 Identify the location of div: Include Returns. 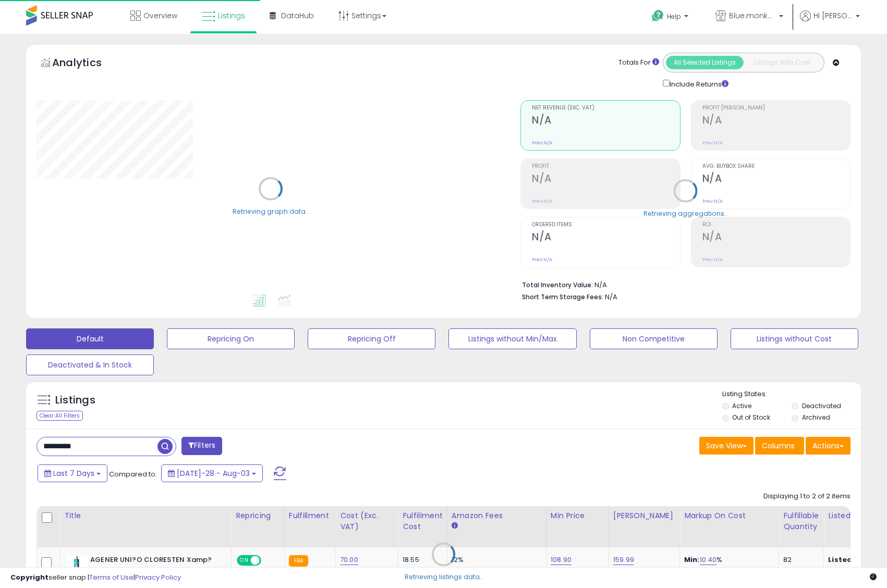
(698, 83).